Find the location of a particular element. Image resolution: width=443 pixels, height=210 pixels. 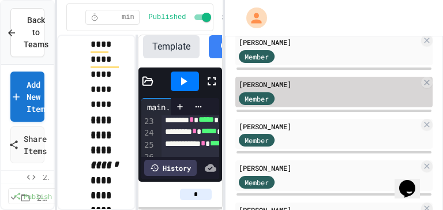

span: Published is located at coordinates (167, 17).